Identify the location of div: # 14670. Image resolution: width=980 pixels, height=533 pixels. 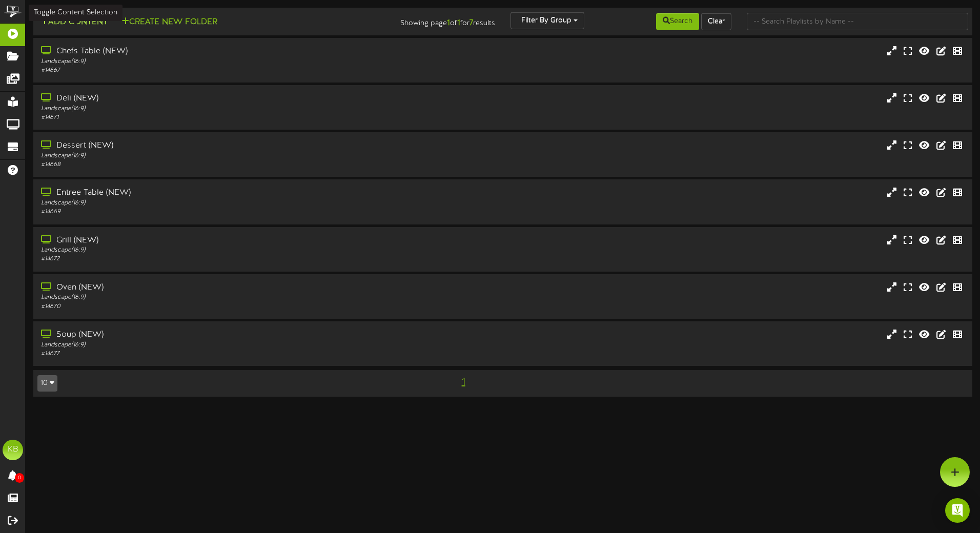
(228, 307).